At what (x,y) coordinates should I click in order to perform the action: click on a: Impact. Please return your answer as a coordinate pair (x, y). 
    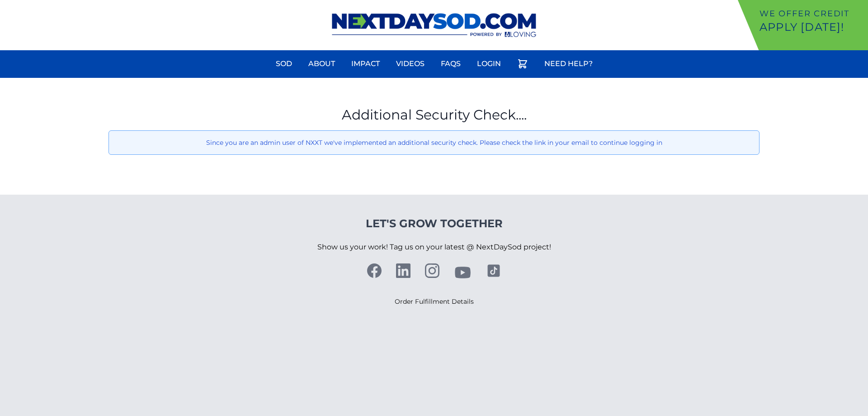
    Looking at the image, I should click on (365, 64).